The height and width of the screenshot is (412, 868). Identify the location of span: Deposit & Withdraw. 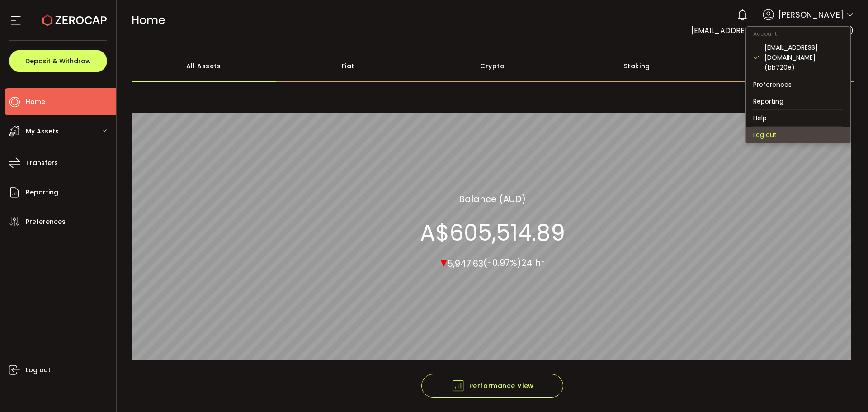
(58, 61).